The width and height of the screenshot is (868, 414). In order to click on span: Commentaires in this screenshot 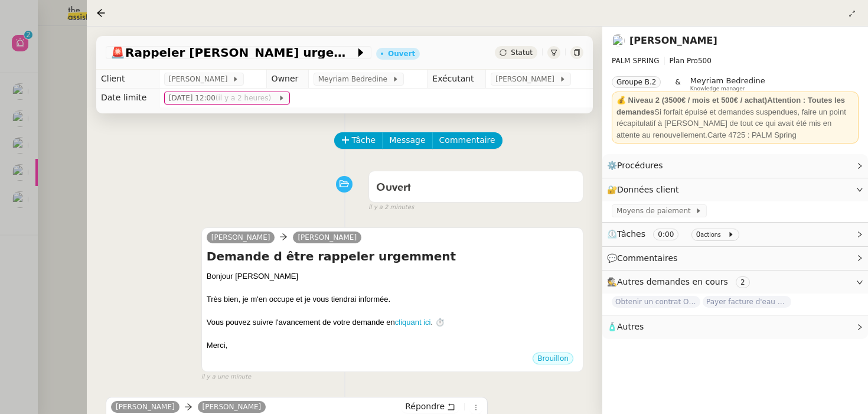, I will do `click(647, 258)`.